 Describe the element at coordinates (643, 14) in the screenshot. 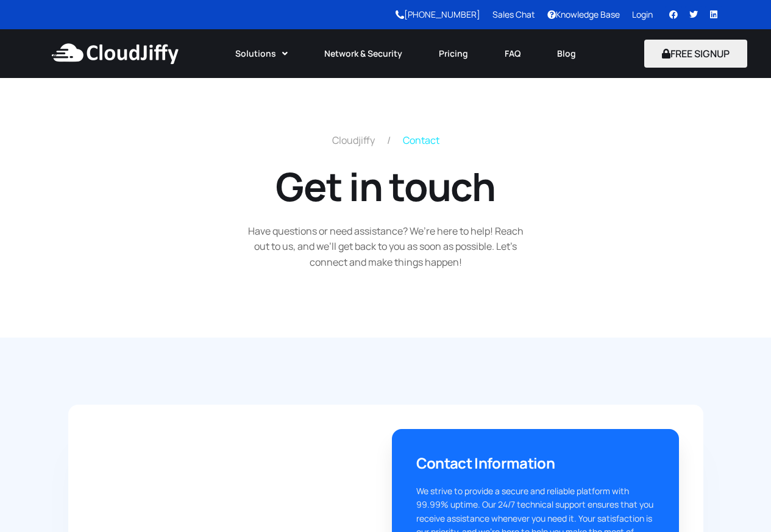

I see `a: Login` at that location.